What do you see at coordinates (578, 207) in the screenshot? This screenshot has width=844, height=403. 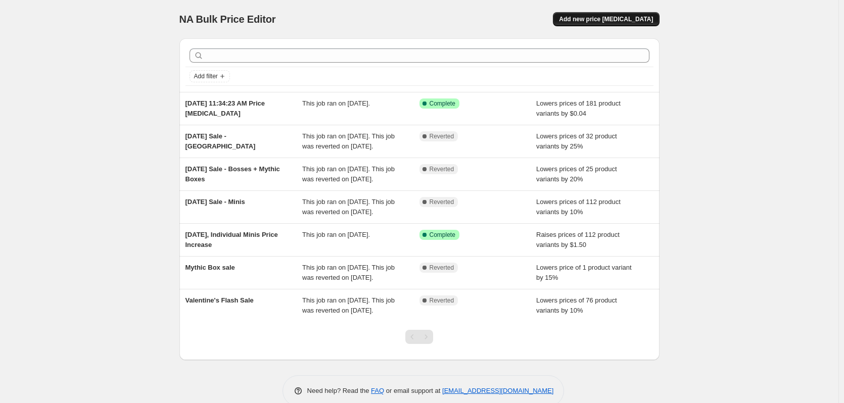 I see `span: Lowers prices of 112 product variants by 10%` at bounding box center [578, 207].